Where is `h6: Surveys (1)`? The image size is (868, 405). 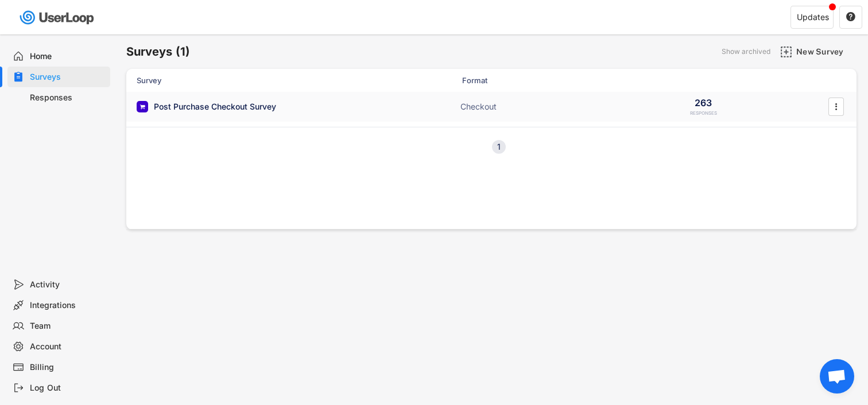 h6: Surveys (1) is located at coordinates (158, 52).